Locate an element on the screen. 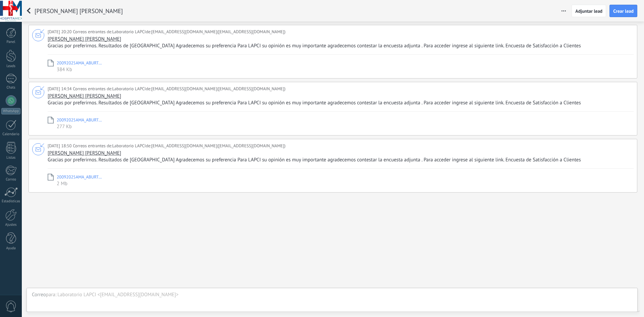 The height and width of the screenshot is (317, 644). div: Leads is located at coordinates (11, 66).